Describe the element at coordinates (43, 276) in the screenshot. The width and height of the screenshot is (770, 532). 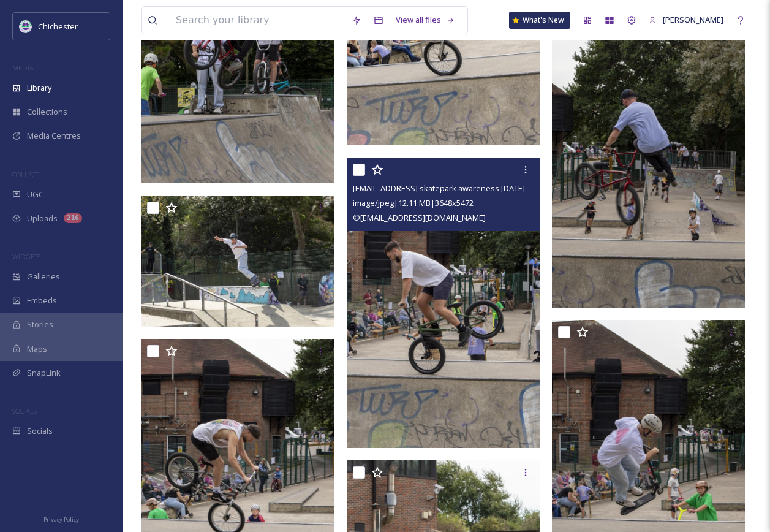
I see `span: Galleries` at that location.